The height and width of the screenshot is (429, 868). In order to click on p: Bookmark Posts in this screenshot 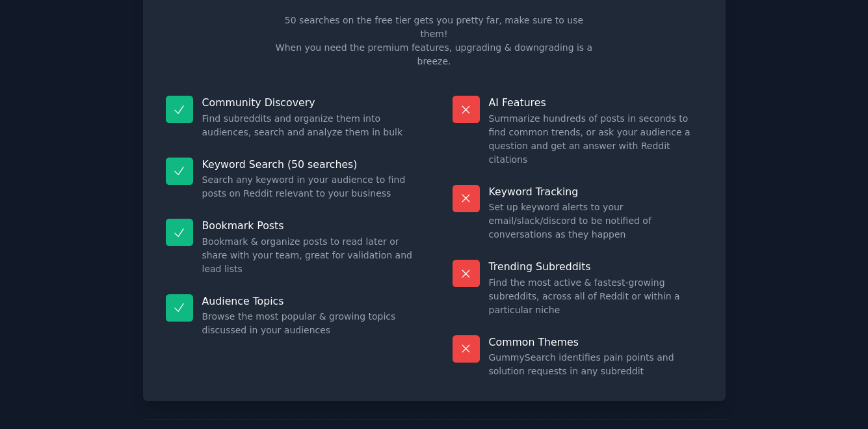, I will do `click(309, 225)`.